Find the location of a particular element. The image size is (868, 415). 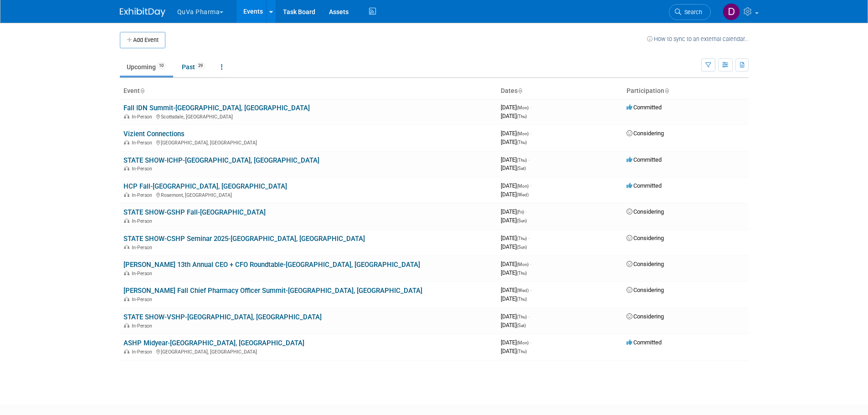

a: How to sync to an external calendar... is located at coordinates (698, 39).